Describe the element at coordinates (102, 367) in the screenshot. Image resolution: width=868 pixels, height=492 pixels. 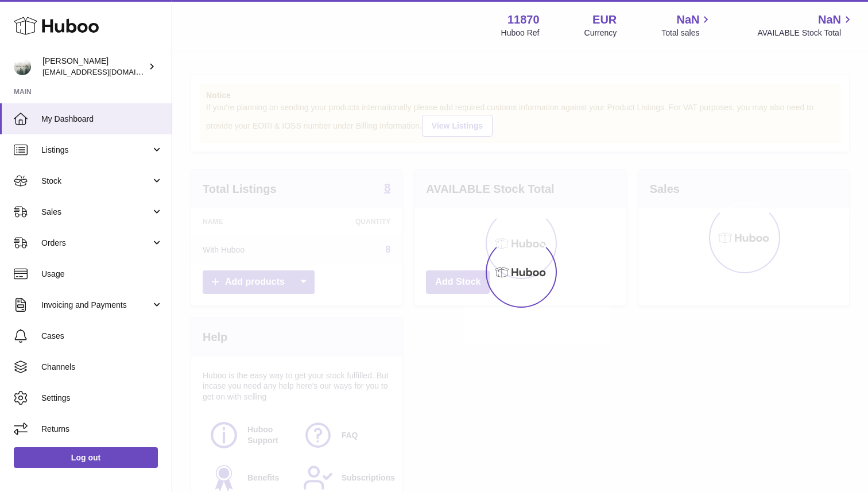
I see `span: Channels` at that location.